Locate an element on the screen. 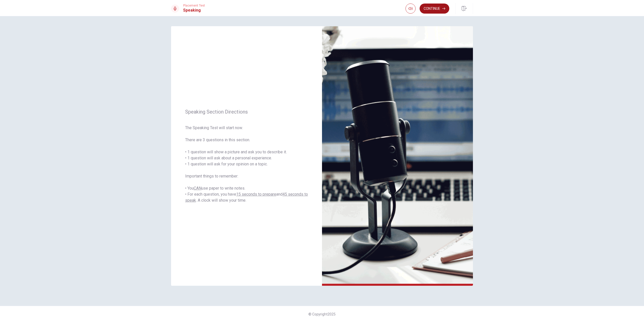 Image resolution: width=644 pixels, height=322 pixels. span: © Copyright 2025 is located at coordinates (322, 314).